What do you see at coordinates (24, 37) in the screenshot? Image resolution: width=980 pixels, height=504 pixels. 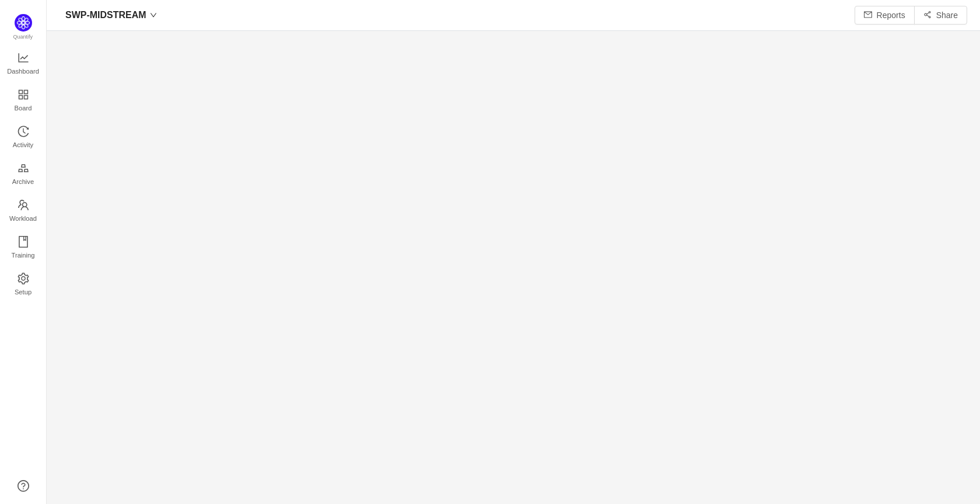 I see `span: Quantify` at bounding box center [24, 37].